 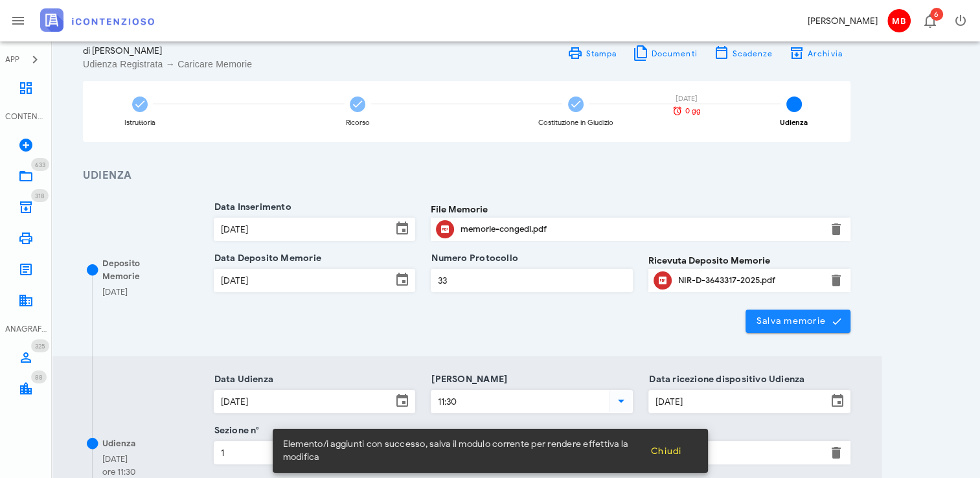 What do you see at coordinates (816, 54) in the screenshot?
I see `button: Archivia` at bounding box center [816, 54].